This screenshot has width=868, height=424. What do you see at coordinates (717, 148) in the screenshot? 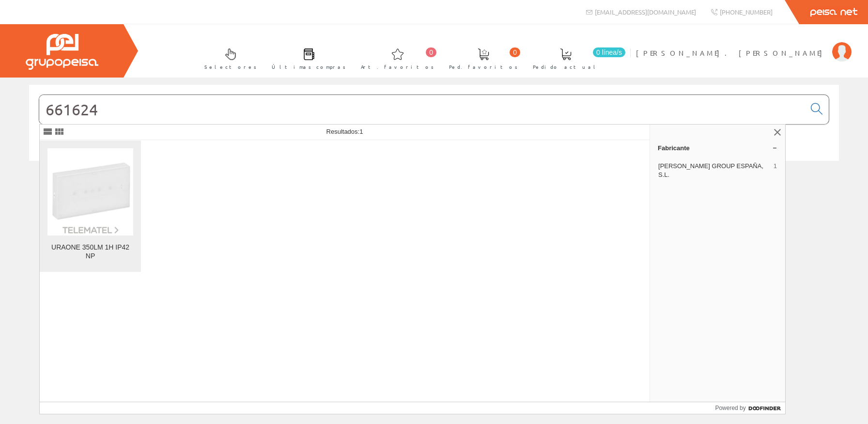
I see `a: Fabricante` at bounding box center [717, 148].